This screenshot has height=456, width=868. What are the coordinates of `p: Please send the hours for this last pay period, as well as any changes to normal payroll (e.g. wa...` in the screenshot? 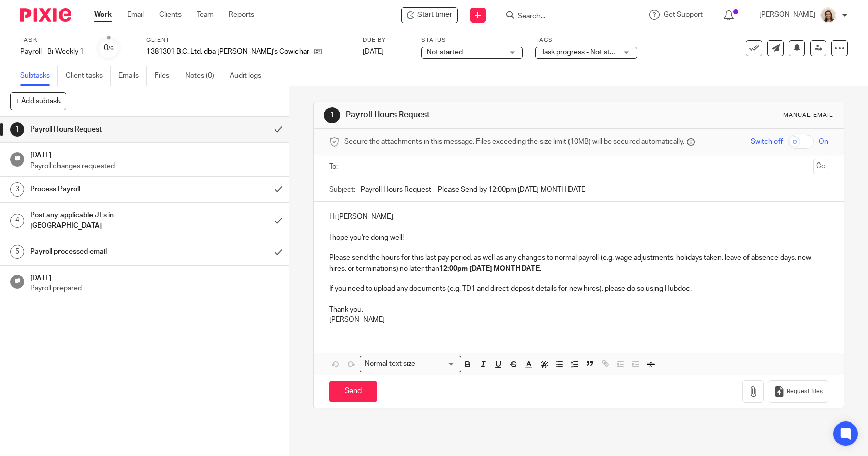 It's located at (578, 263).